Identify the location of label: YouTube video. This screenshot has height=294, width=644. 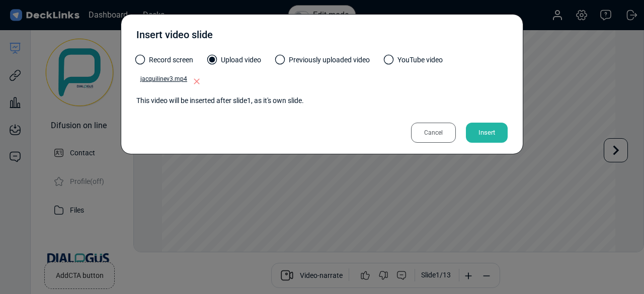
(413, 63).